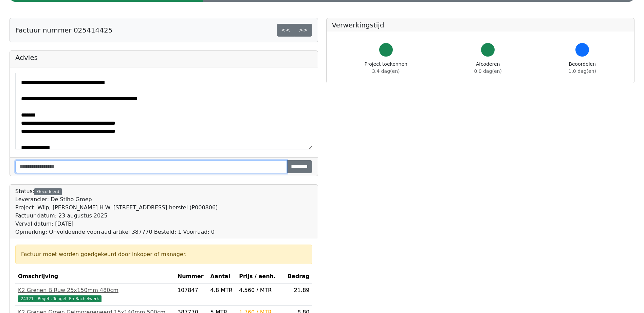  Describe the element at coordinates (260, 290) in the screenshot. I see `div: 4.560 / MTR` at that location.